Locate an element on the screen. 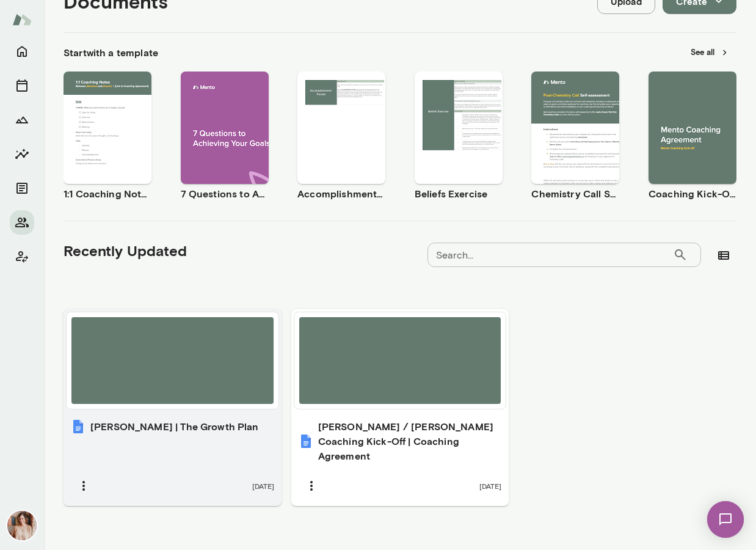 The height and width of the screenshot is (550, 756). h6: Coaching Kick-Off | Coaching Agreement is located at coordinates (693, 194).